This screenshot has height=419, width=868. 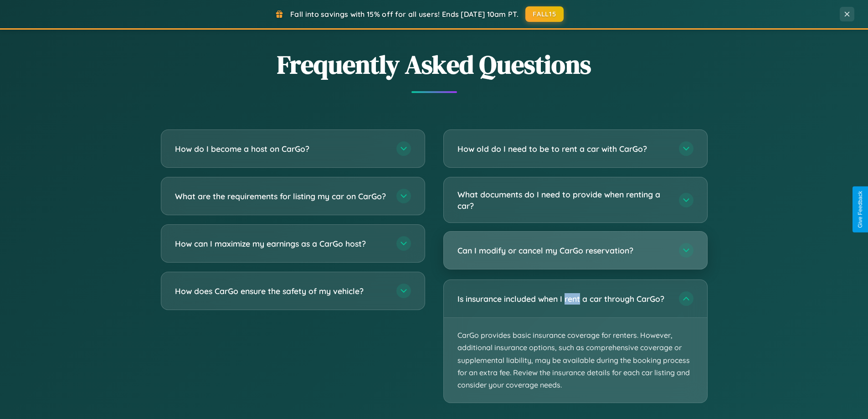 I want to click on h3: What are the requirements for listing my car on CarGo?, so click(x=281, y=196).